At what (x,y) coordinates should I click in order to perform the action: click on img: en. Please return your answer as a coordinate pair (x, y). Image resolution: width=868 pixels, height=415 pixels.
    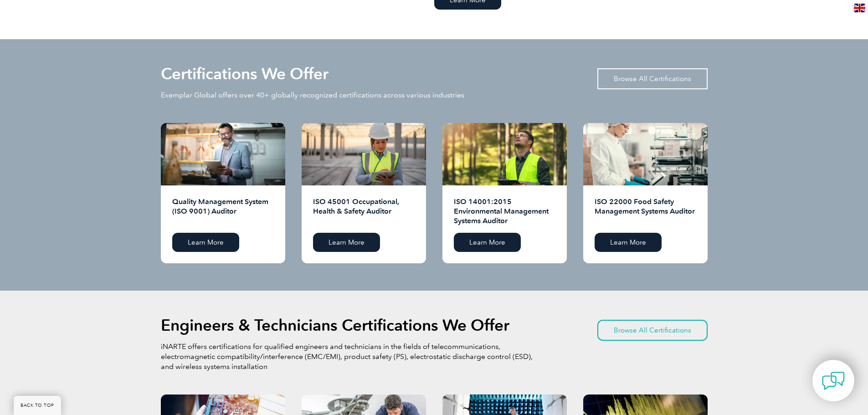
    Looking at the image, I should click on (859, 8).